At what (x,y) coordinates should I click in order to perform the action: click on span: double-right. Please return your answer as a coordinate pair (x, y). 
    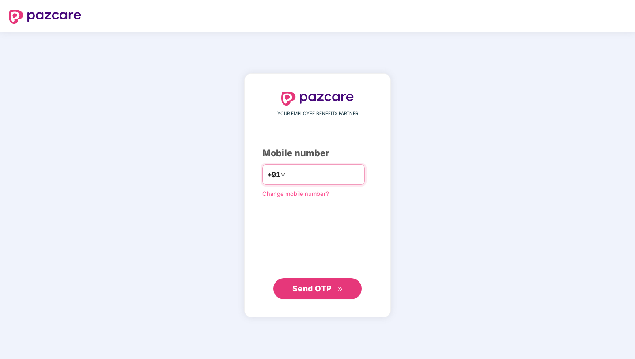
    Looking at the image, I should click on (340, 289).